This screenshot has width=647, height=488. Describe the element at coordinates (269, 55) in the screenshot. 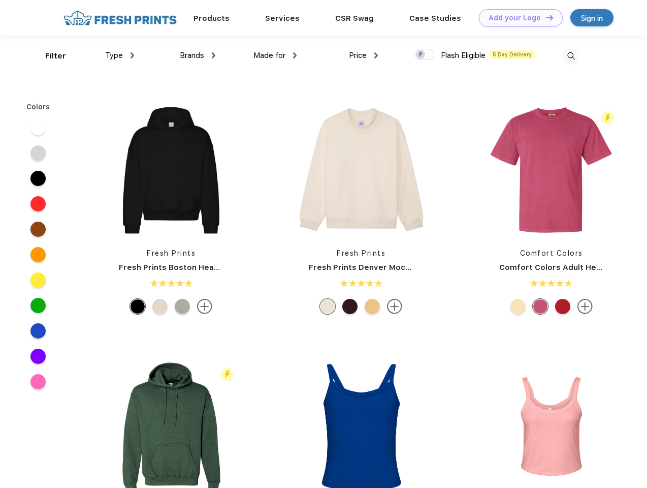

I see `span: Made for` at that location.